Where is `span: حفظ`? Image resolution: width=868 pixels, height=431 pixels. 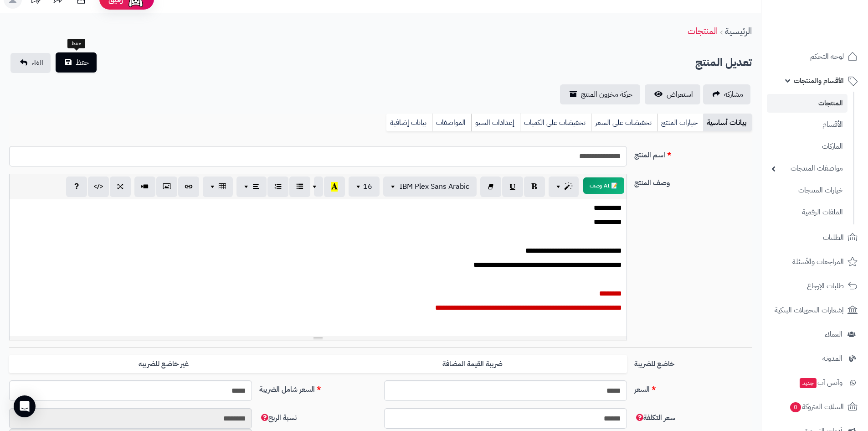 span: حفظ is located at coordinates (82, 62).